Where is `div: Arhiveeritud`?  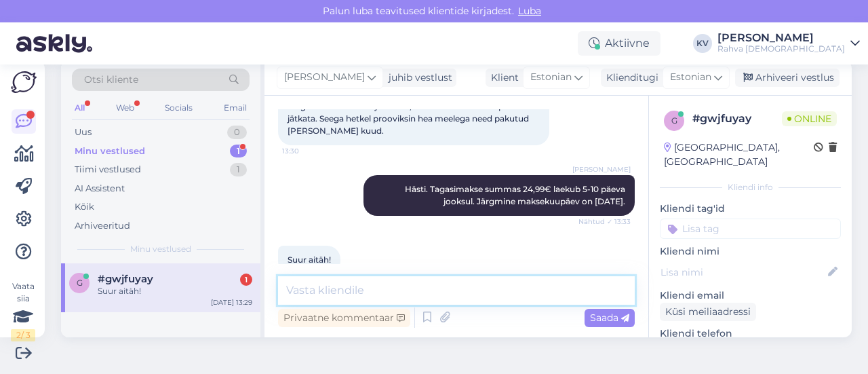
div: Arhiveeritud is located at coordinates (102, 226).